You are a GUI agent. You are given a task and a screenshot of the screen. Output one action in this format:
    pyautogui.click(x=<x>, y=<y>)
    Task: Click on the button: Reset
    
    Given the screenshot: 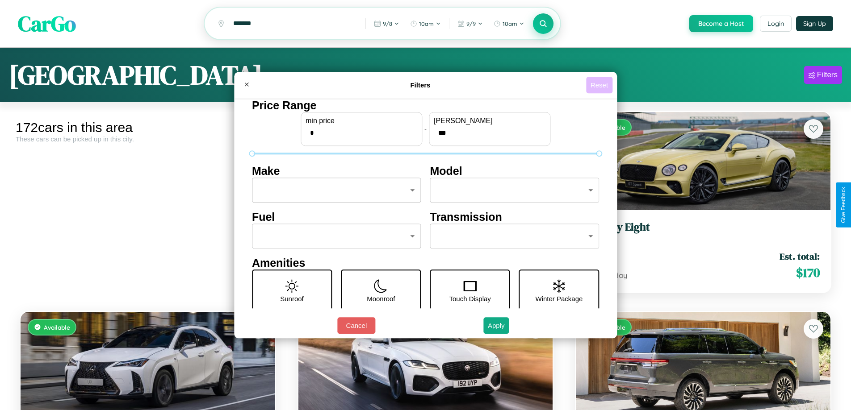 What is the action you would take?
    pyautogui.click(x=599, y=85)
    